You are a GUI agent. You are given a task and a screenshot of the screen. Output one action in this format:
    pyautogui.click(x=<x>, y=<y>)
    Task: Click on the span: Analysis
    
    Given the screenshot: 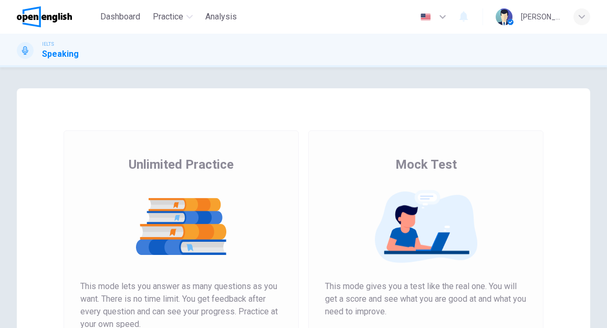 What is the action you would take?
    pyautogui.click(x=221, y=17)
    